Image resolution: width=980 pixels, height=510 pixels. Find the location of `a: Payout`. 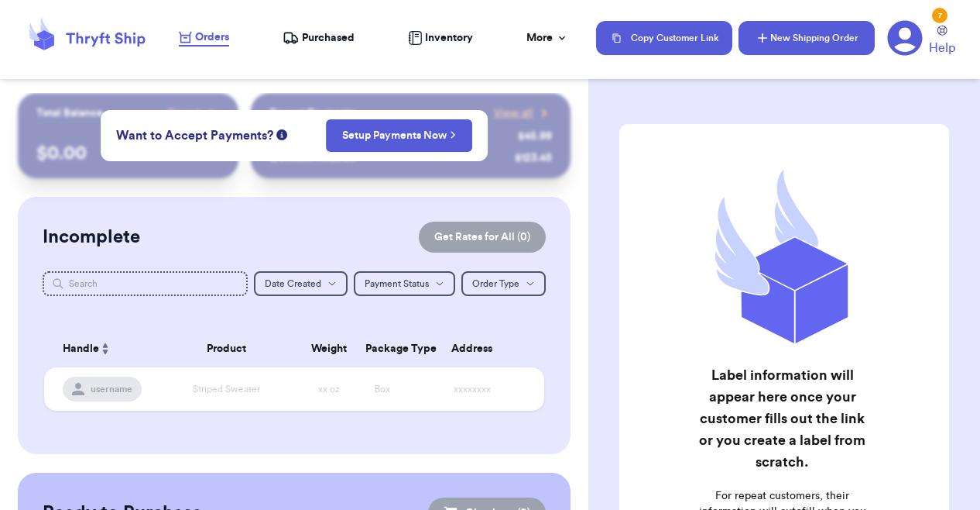

a: Payout is located at coordinates (194, 113).